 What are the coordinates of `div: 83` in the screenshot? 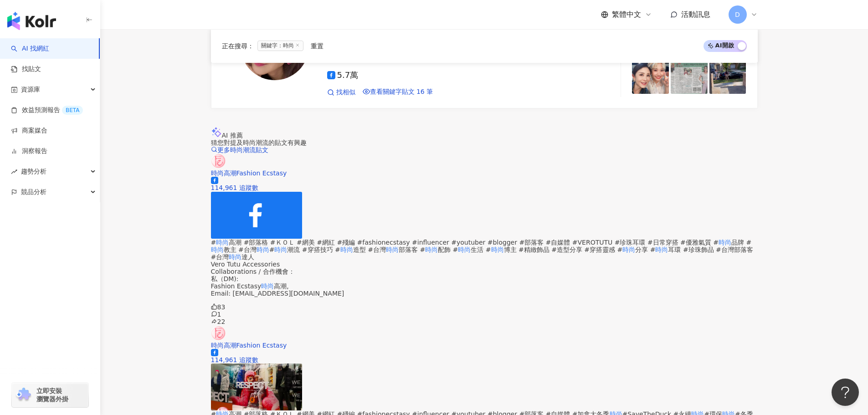 It's located at (484, 307).